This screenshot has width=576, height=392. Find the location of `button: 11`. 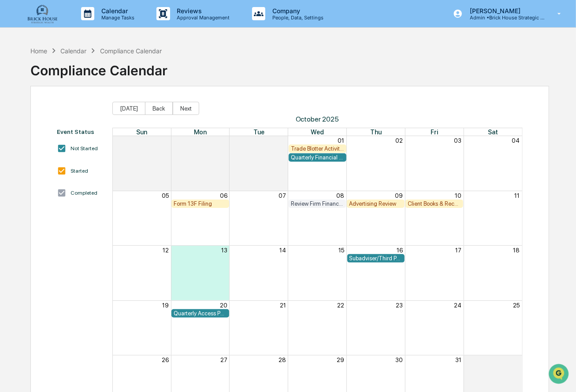

button: 11 is located at coordinates (518, 196).